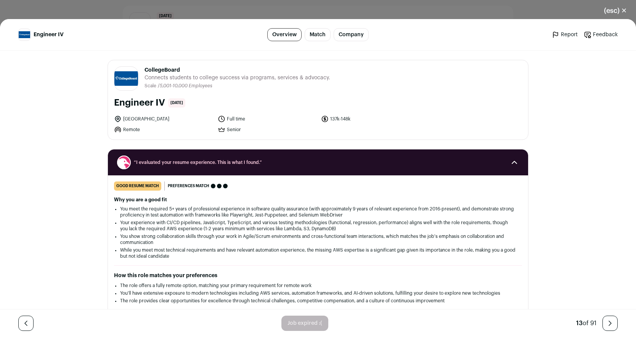 The height and width of the screenshot is (337, 636). I want to click on span: Preferences match, so click(188, 186).